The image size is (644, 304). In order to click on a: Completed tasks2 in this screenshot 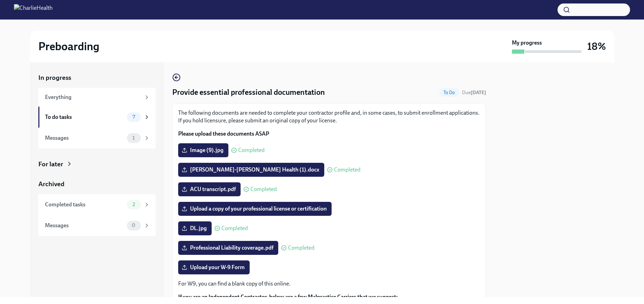, I will do `click(97, 205)`.